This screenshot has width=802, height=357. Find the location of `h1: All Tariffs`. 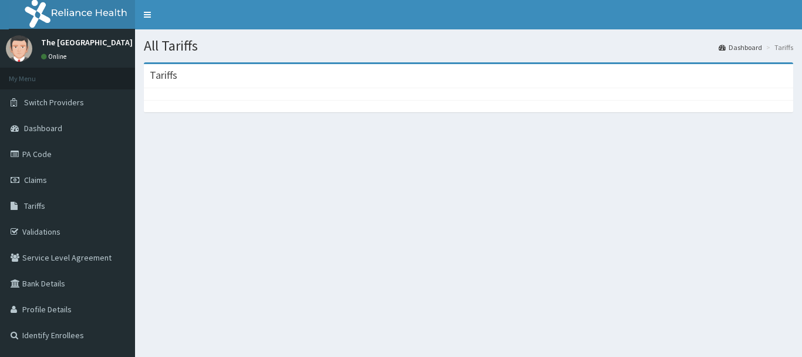

h1: All Tariffs is located at coordinates (469, 46).